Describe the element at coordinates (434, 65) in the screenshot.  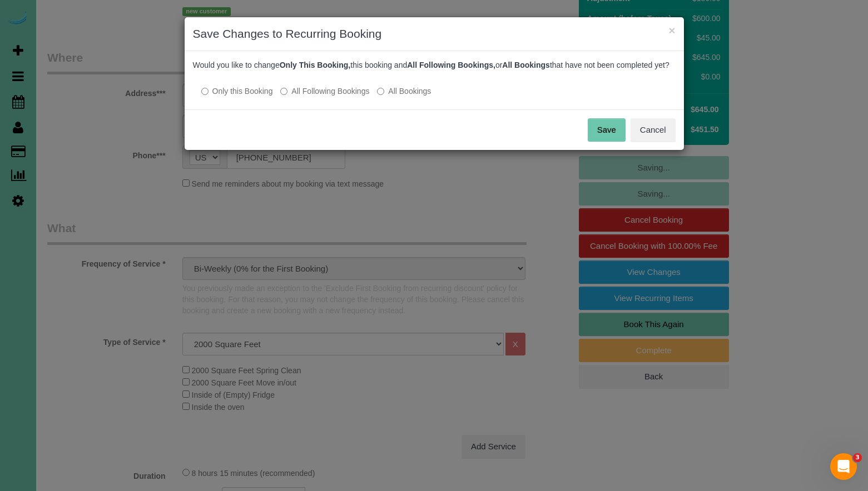
I see `p: Would you like to change this booking and or that have not been completed yet?` at that location.